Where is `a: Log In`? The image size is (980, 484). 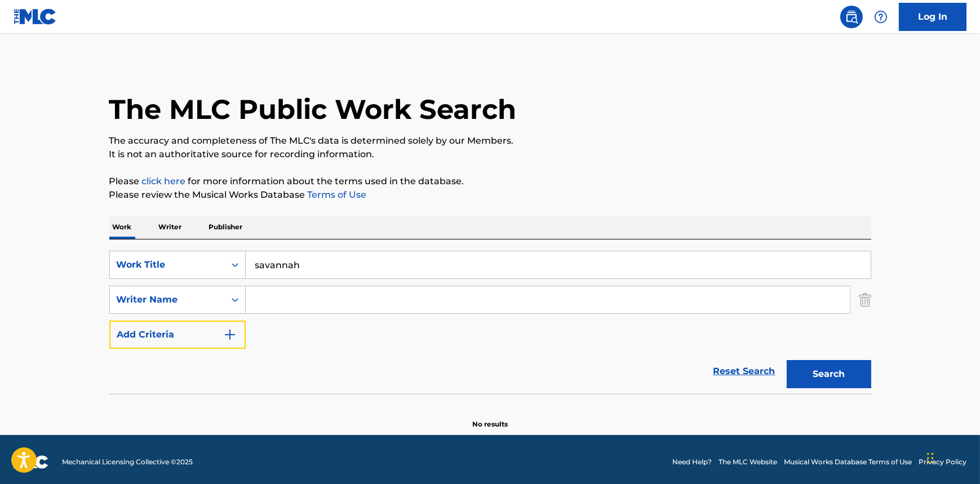 a: Log In is located at coordinates (933, 17).